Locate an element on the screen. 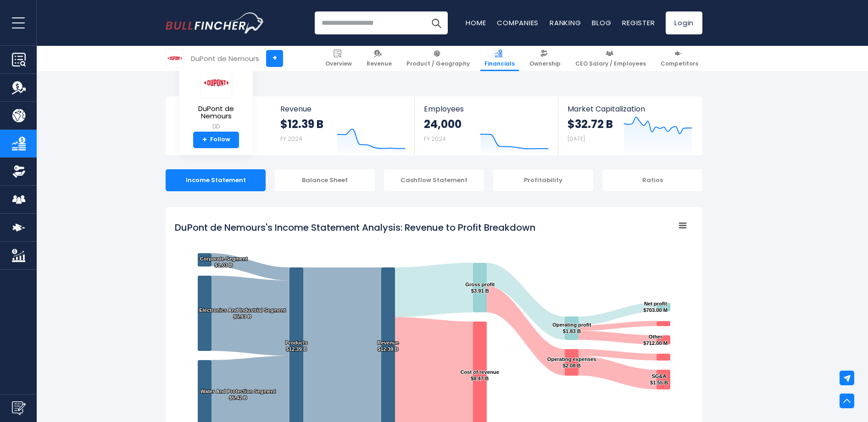  a: Ranking is located at coordinates (565, 22).